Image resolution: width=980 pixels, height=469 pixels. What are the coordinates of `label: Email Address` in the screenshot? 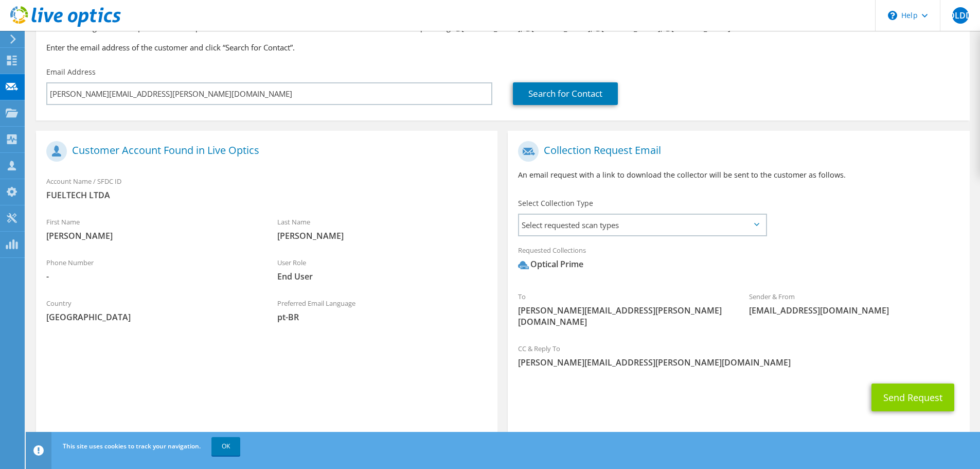 It's located at (71, 72).